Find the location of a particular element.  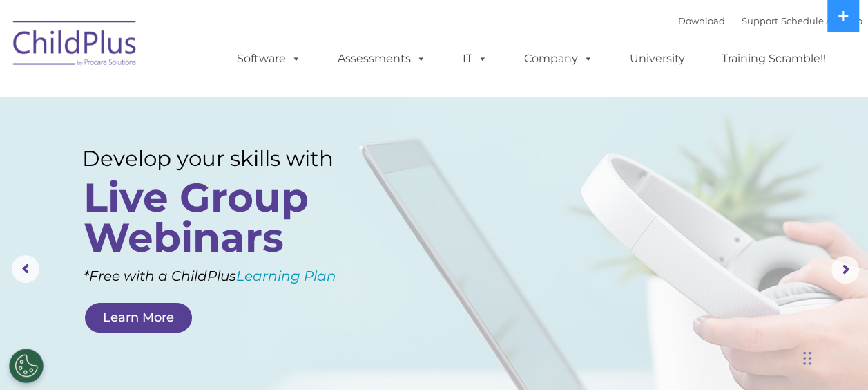

a: Schedule A Demo is located at coordinates (822, 20).